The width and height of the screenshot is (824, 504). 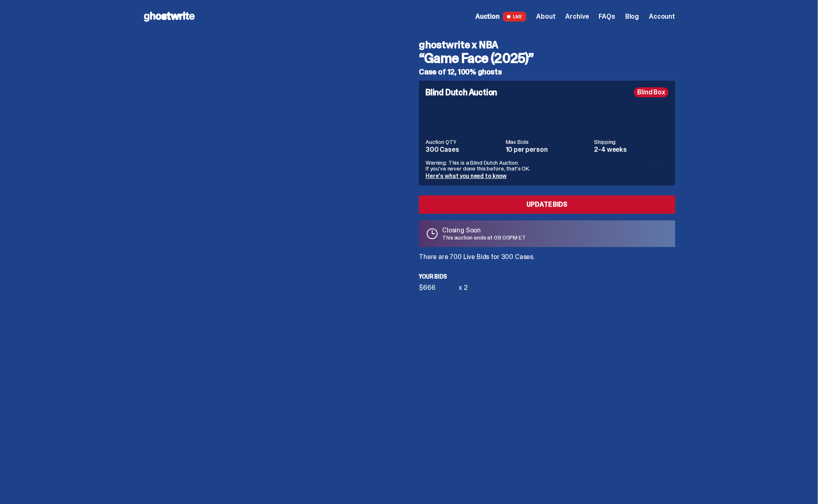 I want to click on p: Warning: This is a Blind Dutch Auction. If you’ve never done this before, that’s OK., so click(x=547, y=165).